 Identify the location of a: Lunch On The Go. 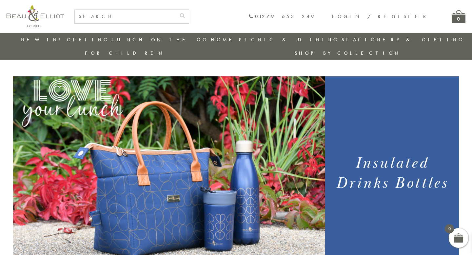
(160, 40).